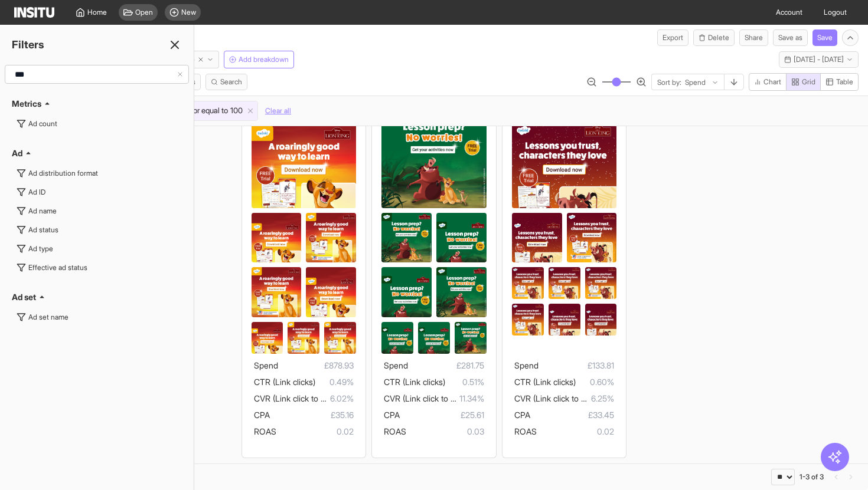 The image size is (868, 490). Describe the element at coordinates (144, 12) in the screenshot. I see `span: Open` at that location.